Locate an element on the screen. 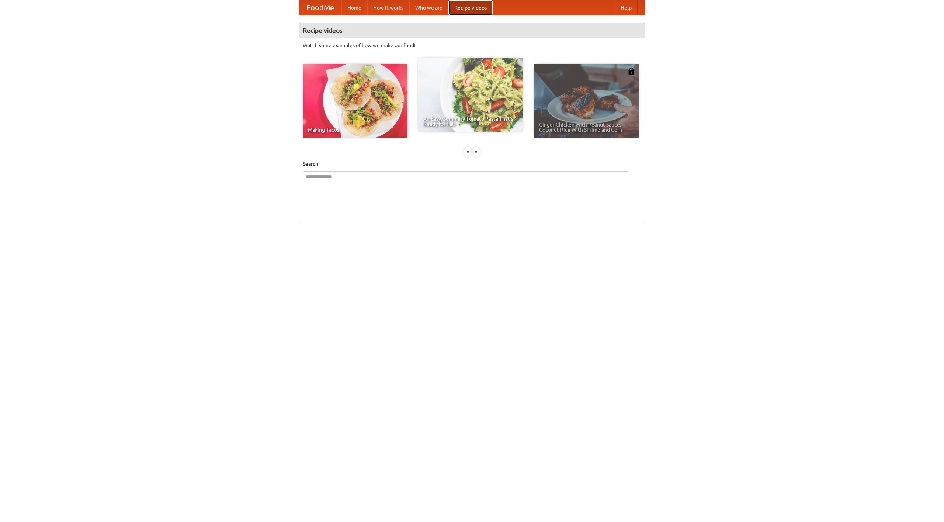  span: An Easy, Summery Tomato Pasta That's Ready for Fall is located at coordinates (470, 121).